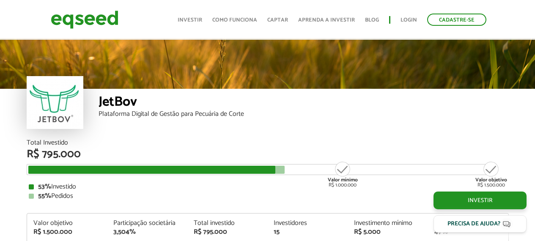 This screenshot has height=241, width=535. What do you see at coordinates (388, 232) in the screenshot?
I see `div: R$ 5.000` at bounding box center [388, 232].